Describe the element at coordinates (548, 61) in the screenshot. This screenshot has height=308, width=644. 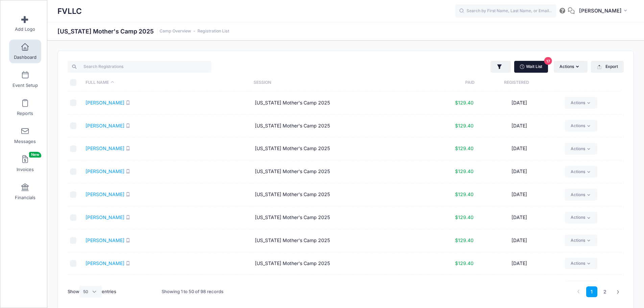
I see `span: 17` at that location.